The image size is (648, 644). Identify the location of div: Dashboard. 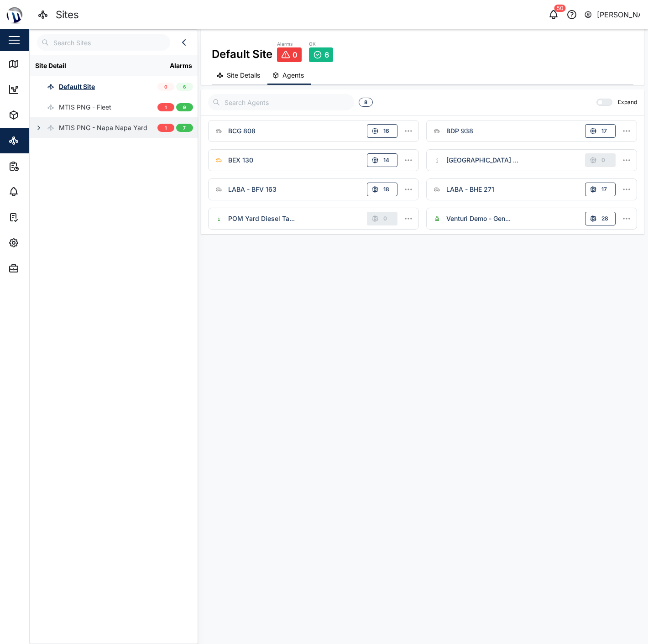
(44, 89).